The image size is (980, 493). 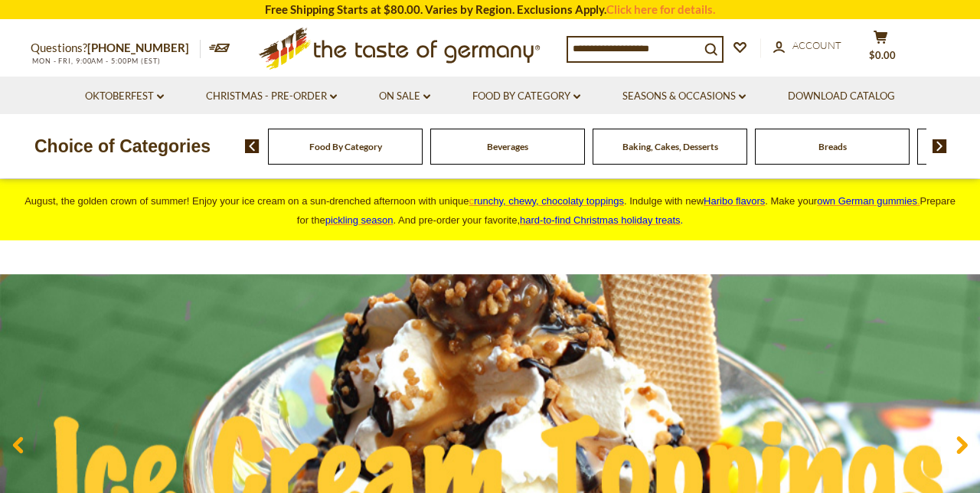 What do you see at coordinates (880, 49) in the screenshot?
I see `button: $0.00` at bounding box center [880, 49].